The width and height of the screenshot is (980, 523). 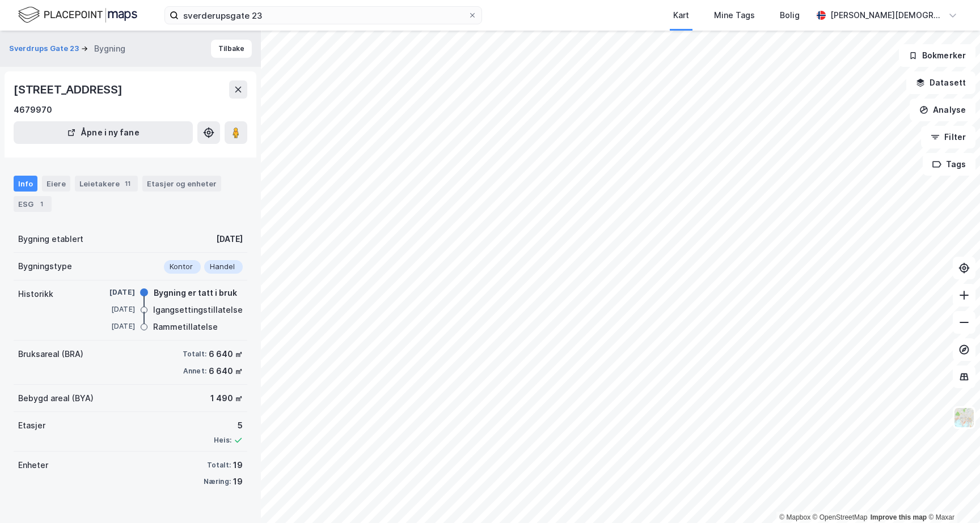 What do you see at coordinates (194, 371) in the screenshot?
I see `div: Annet:` at bounding box center [194, 371].